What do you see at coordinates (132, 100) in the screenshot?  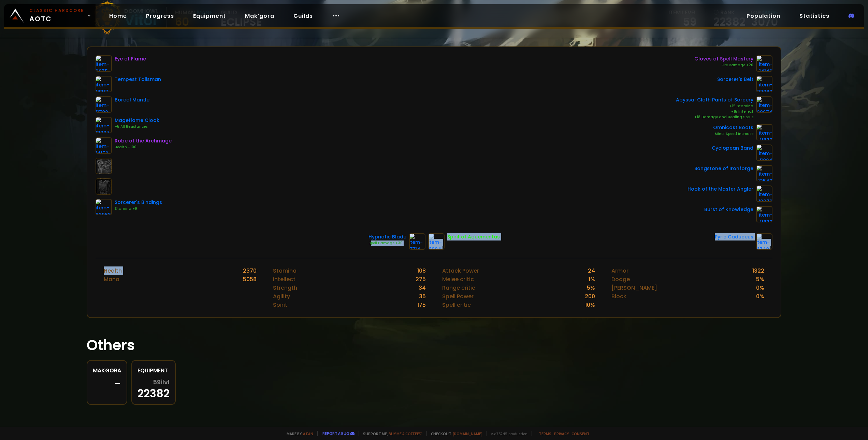 I see `div: Boreal Mantle` at bounding box center [132, 100].